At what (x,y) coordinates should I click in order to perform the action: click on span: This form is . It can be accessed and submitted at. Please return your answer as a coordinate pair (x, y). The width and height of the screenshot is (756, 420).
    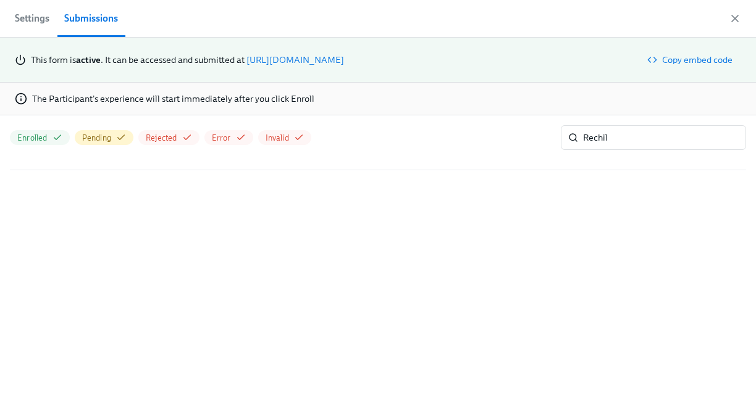
    Looking at the image, I should click on (138, 60).